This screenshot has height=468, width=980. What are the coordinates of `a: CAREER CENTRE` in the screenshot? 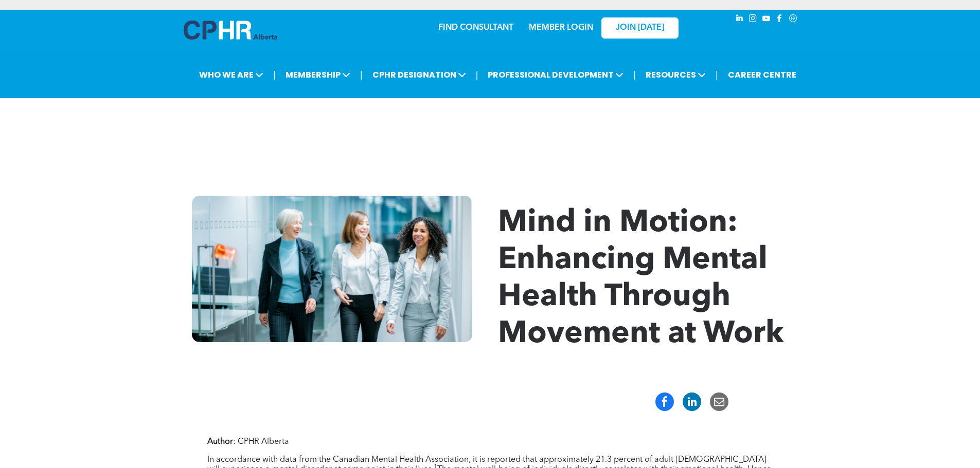 It's located at (762, 75).